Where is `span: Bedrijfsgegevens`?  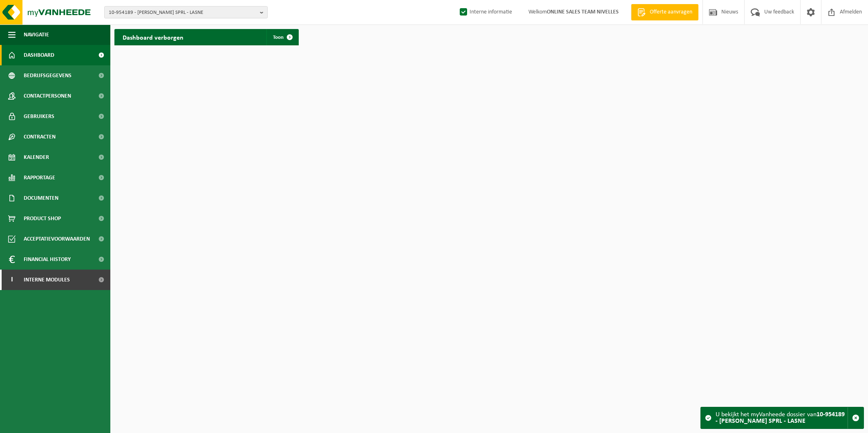
span: Bedrijfsgegevens is located at coordinates (47, 75).